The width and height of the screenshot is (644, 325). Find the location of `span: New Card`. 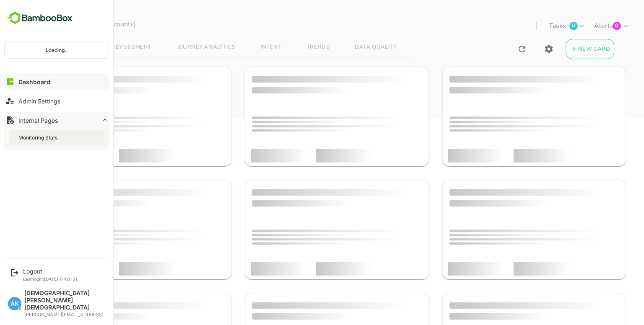

span: New Card is located at coordinates (561, 49).